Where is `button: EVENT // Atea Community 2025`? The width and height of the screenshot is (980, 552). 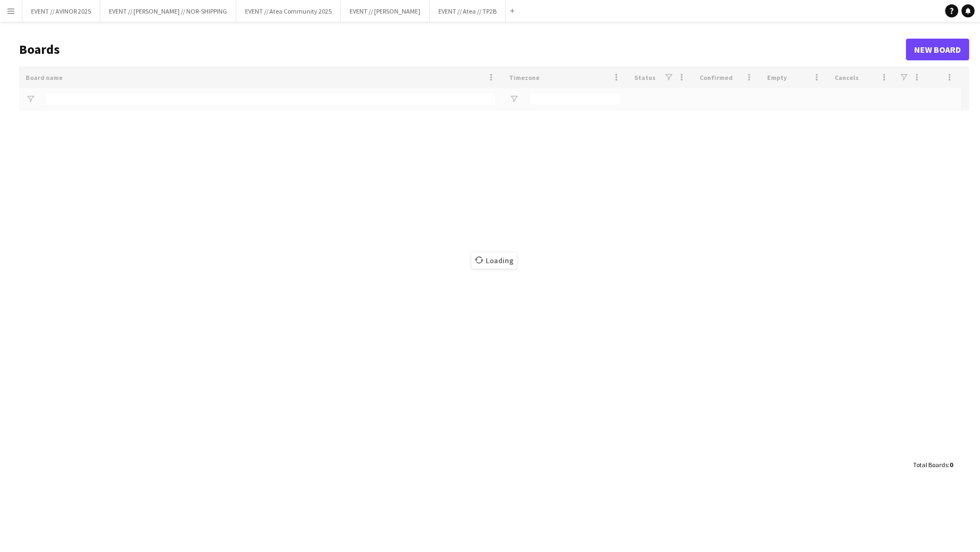 button: EVENT // Atea Community 2025 is located at coordinates (289, 11).